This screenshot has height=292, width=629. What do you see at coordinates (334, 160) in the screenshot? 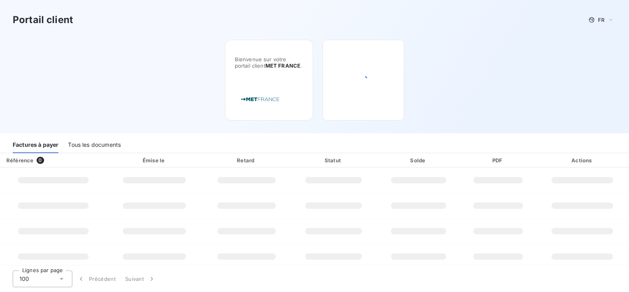
I see `div: Statut` at bounding box center [334, 160].